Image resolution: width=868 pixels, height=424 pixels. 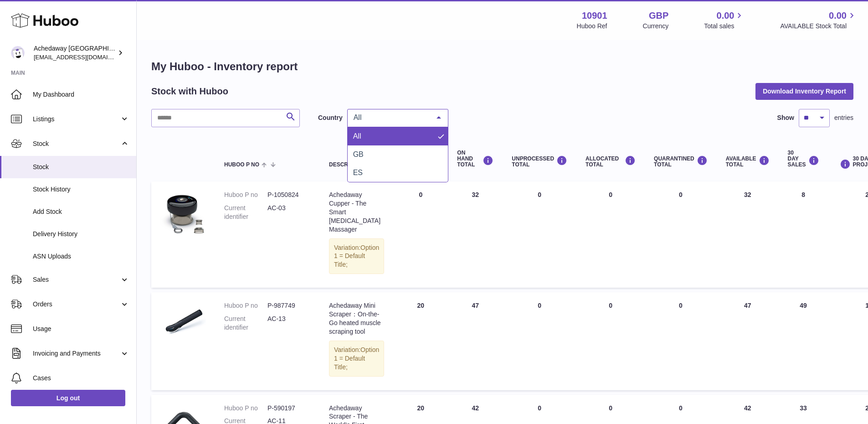 I want to click on span: Invoicing and Payments, so click(x=76, y=353).